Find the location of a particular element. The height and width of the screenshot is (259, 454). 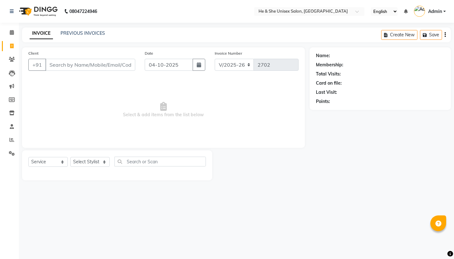

div: Total Visits: is located at coordinates (328, 74).